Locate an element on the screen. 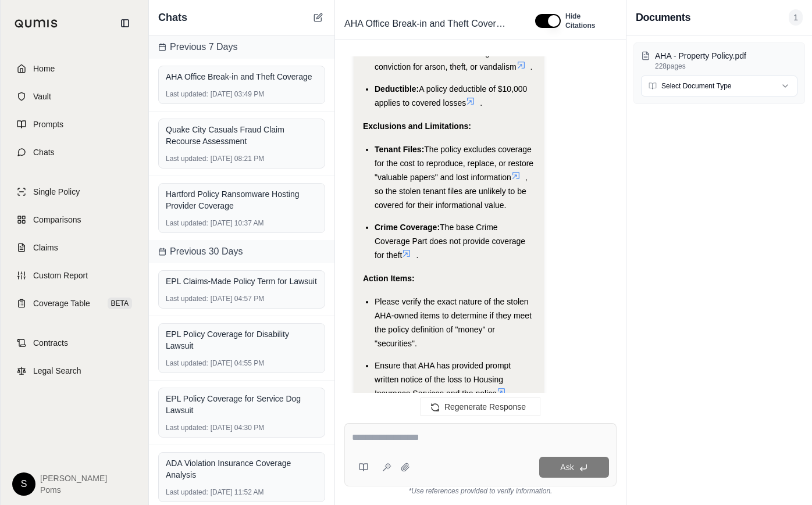  button: Ask is located at coordinates (574, 468).